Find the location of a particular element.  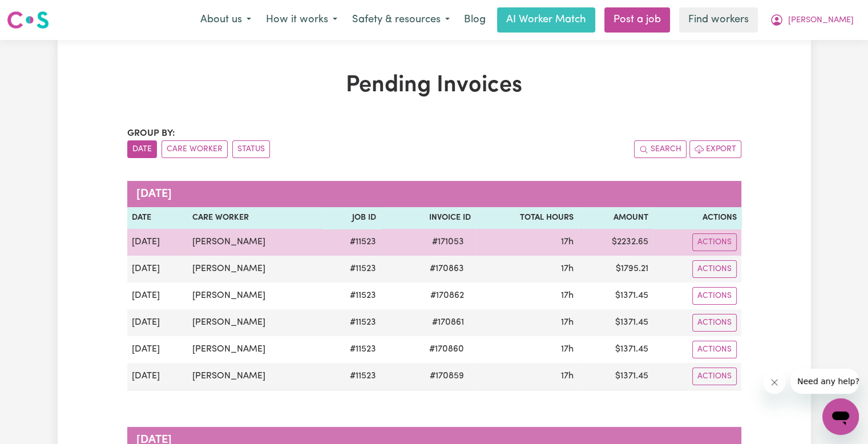

a: Careseekers logo is located at coordinates (28, 20).